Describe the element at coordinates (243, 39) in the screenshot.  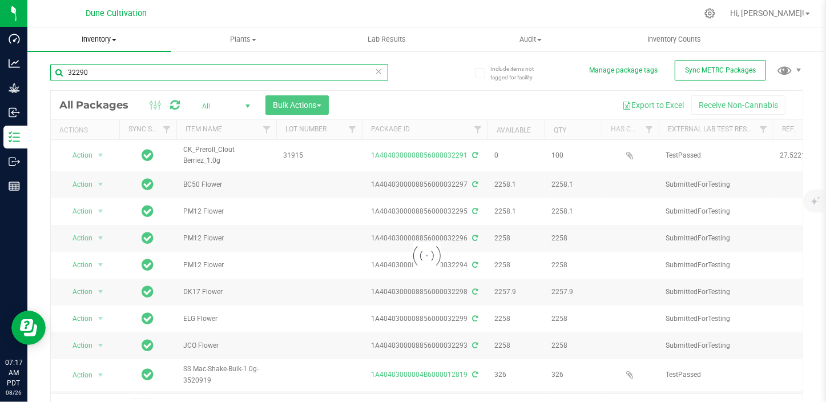
I see `span: Plants` at that location.